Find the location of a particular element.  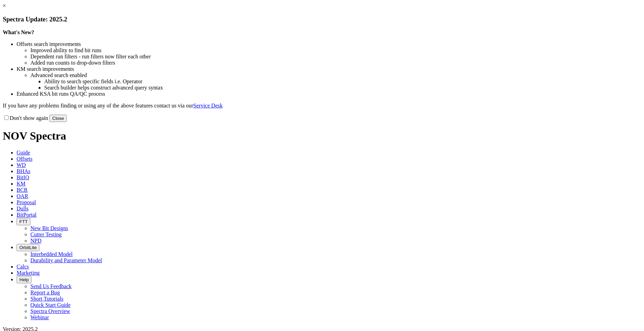

h1: NOV Spectra is located at coordinates (322, 135).